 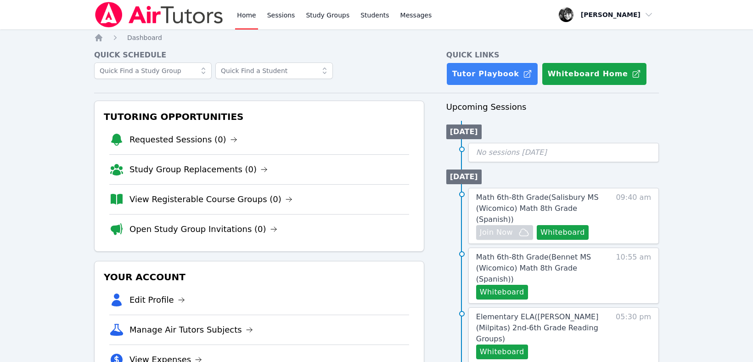 What do you see at coordinates (376, 38) in the screenshot?
I see `nav: Breadcrumb` at bounding box center [376, 38].